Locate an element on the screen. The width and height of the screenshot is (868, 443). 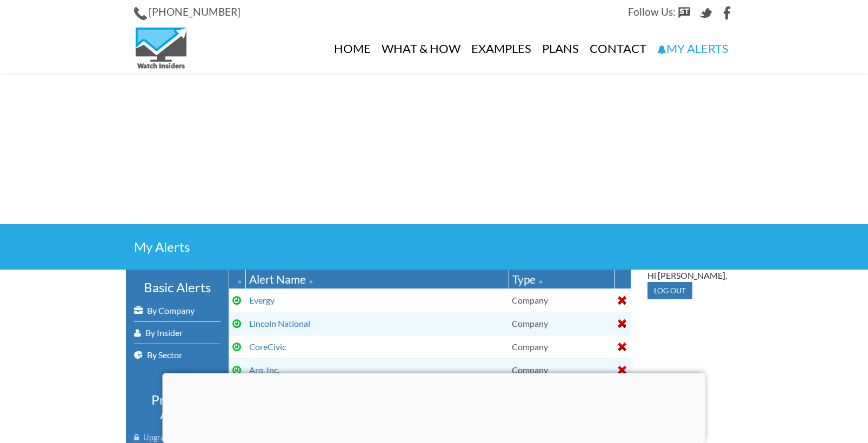
a: What & How is located at coordinates (421, 49).